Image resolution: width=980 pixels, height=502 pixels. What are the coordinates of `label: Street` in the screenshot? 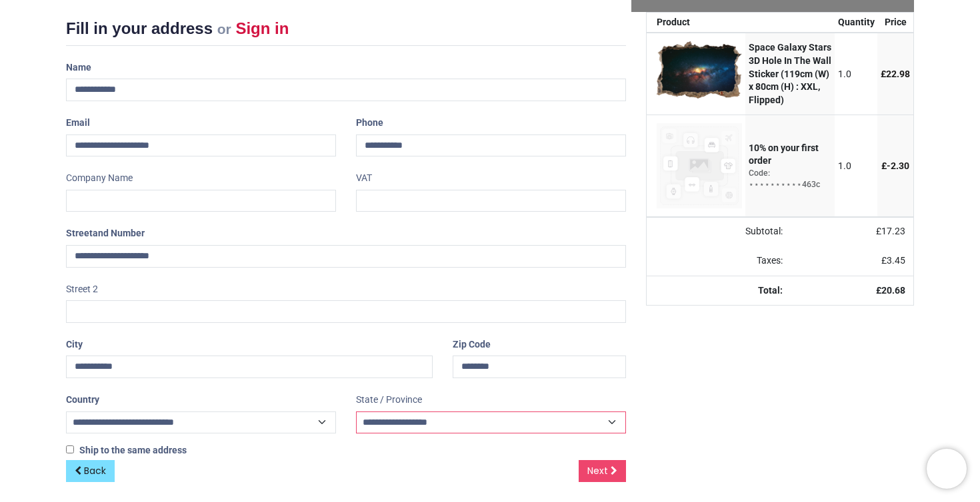 It's located at (105, 234).